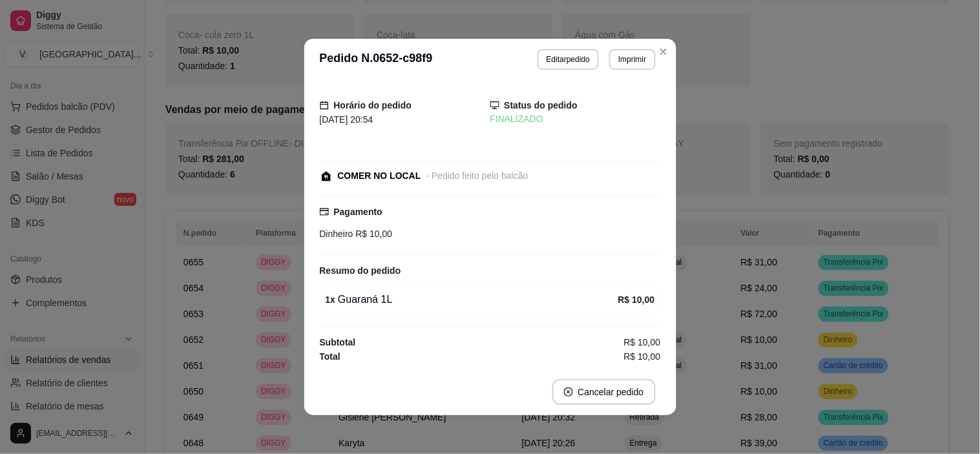 The image size is (980, 454). Describe the element at coordinates (541, 105) in the screenshot. I see `strong: Status do pedido` at that location.